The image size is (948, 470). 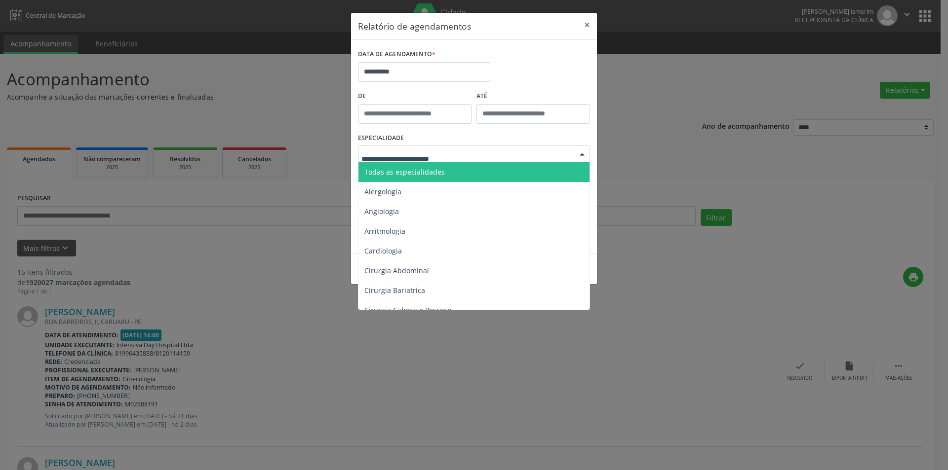 What do you see at coordinates (414, 26) in the screenshot?
I see `h5: Relatório de agendamentos` at bounding box center [414, 26].